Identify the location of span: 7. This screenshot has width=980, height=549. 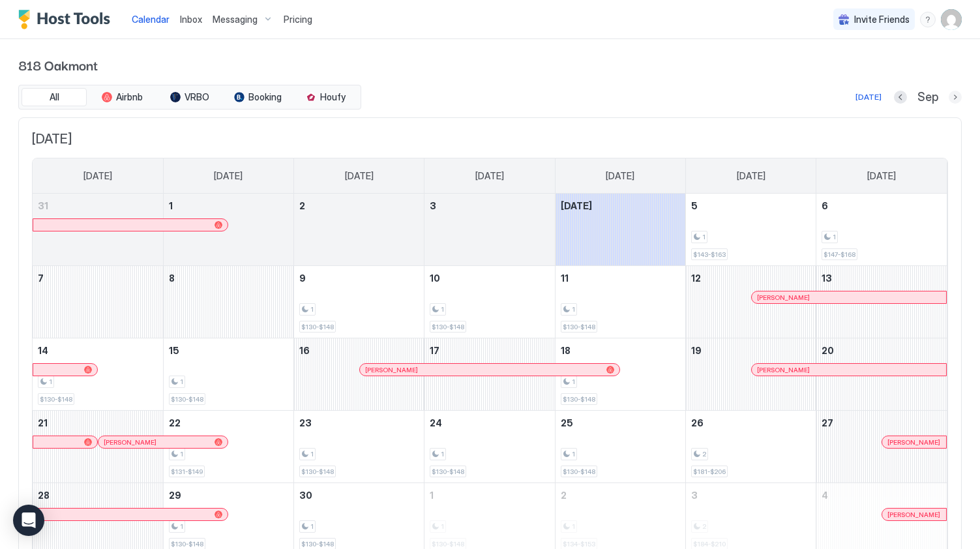
(41, 278).